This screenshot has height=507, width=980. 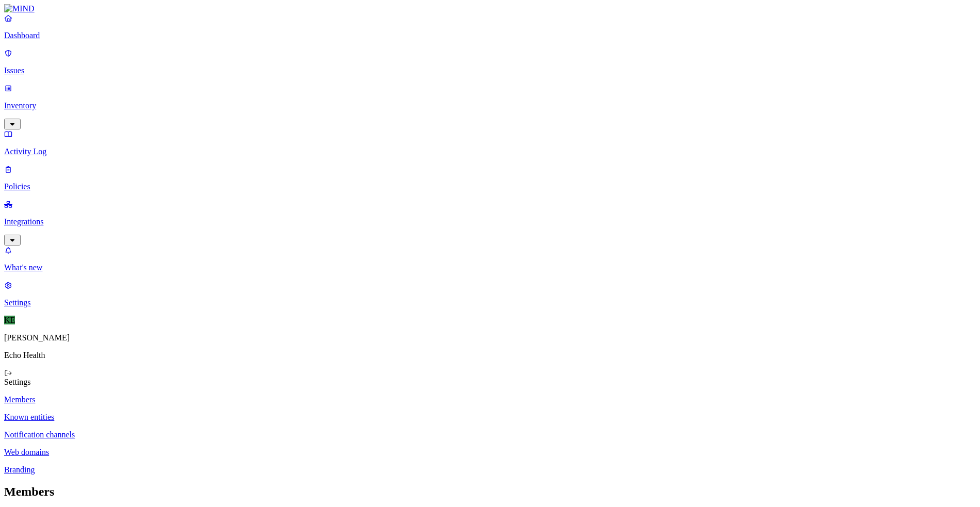 What do you see at coordinates (490, 435) in the screenshot?
I see `a: Notification channels` at bounding box center [490, 435].